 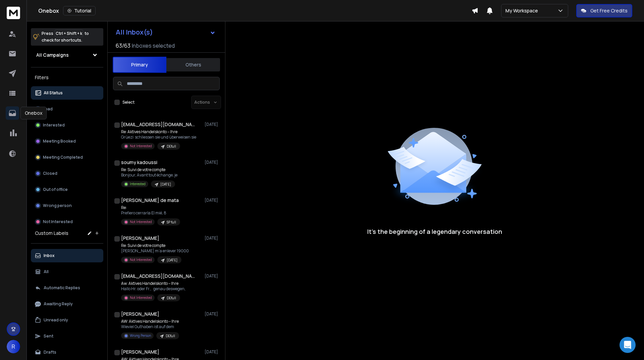 I want to click on button: Automatic Replies, so click(x=67, y=288).